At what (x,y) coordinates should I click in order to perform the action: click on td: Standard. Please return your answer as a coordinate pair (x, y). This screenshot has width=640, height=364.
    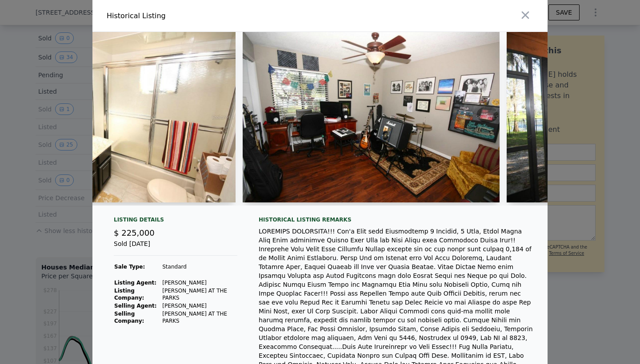
    Looking at the image, I should click on (199, 267).